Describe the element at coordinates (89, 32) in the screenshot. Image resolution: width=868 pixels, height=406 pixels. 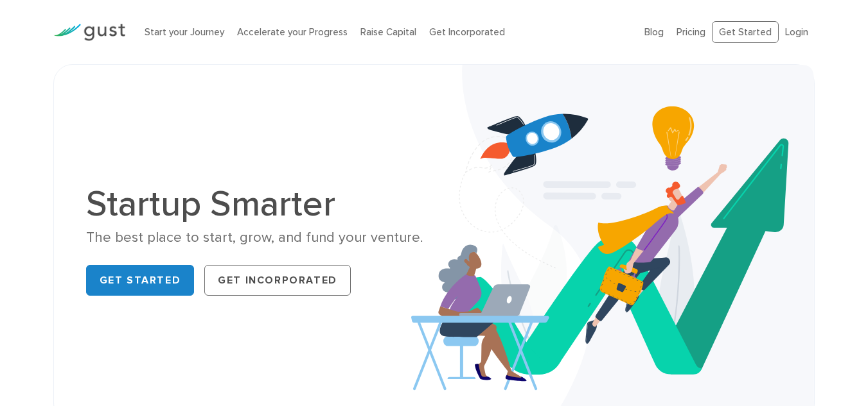
I see `img: Gust Logo` at that location.